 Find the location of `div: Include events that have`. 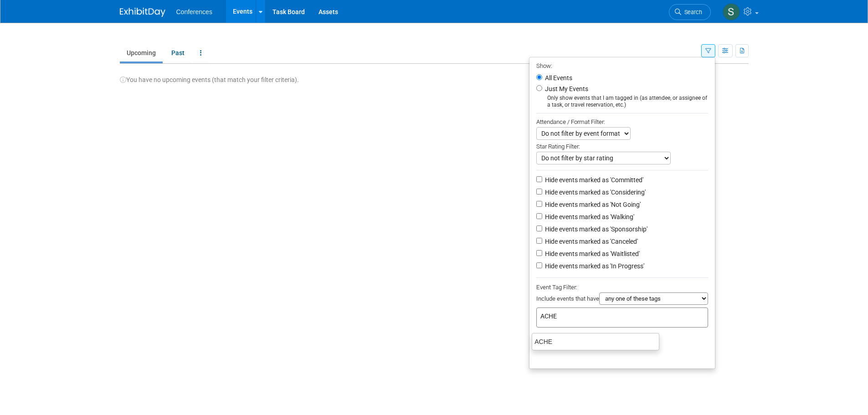

div: Include events that have is located at coordinates (622, 300).